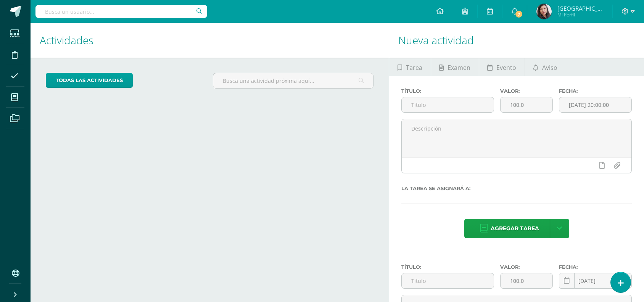  What do you see at coordinates (209, 40) in the screenshot?
I see `h1: Actividades` at bounding box center [209, 40].